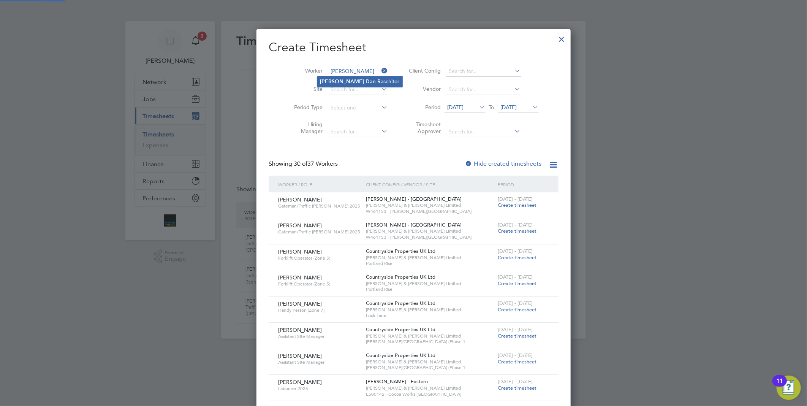  What do you see at coordinates (430, 184) in the screenshot?
I see `div: Client Config / Vendor / Site` at bounding box center [430, 184].